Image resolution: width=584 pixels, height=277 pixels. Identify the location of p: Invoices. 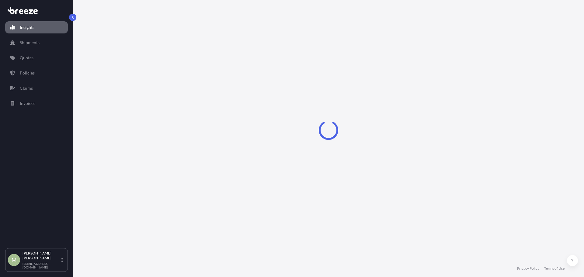
(27, 103).